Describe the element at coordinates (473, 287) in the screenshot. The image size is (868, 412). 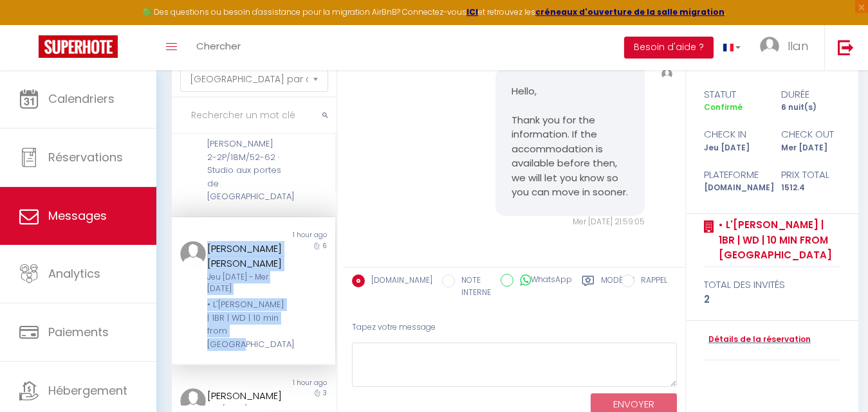
I see `label: NOTE INTERNE` at that location.